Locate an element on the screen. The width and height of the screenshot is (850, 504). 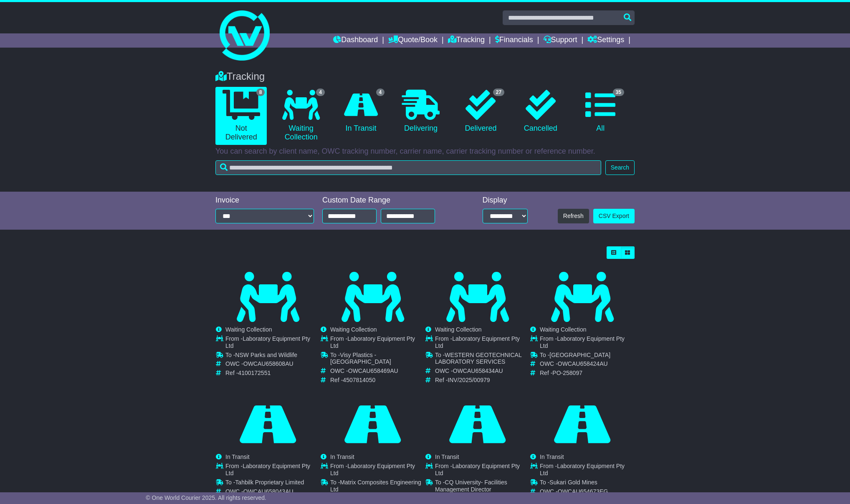
a: CSV Export is located at coordinates (614, 216).